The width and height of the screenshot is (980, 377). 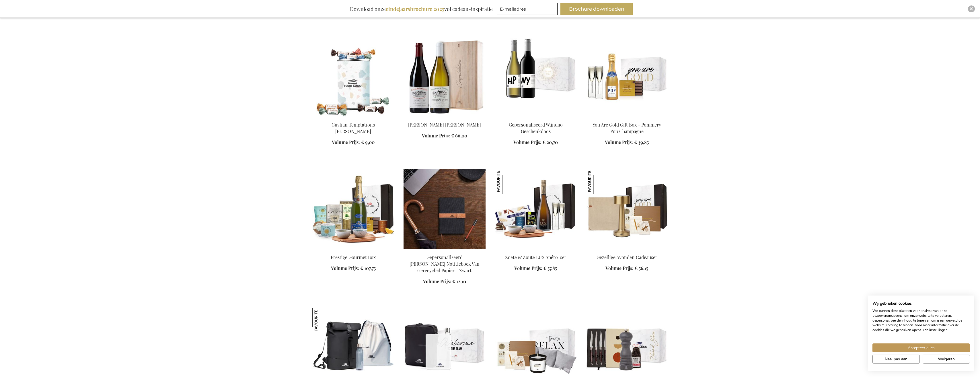 What do you see at coordinates (527, 8) in the screenshot?
I see `input: E-mailadres` at bounding box center [527, 8].